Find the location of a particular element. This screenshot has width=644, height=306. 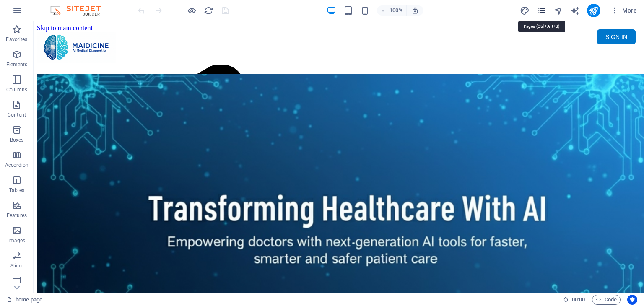

i: Publish is located at coordinates (593, 10).